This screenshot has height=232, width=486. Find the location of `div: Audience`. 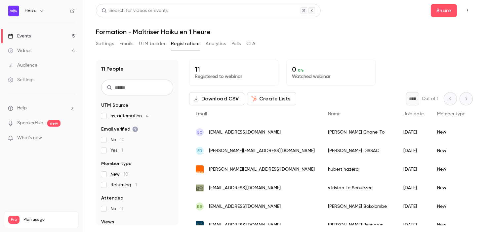

div: Audience is located at coordinates (22, 65).